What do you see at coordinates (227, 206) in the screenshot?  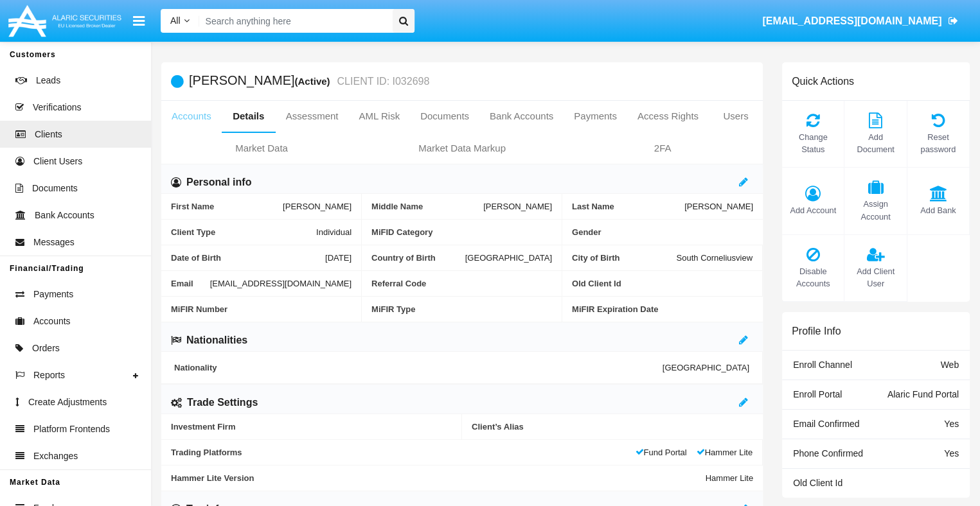 I see `span: First Name` at bounding box center [227, 206].